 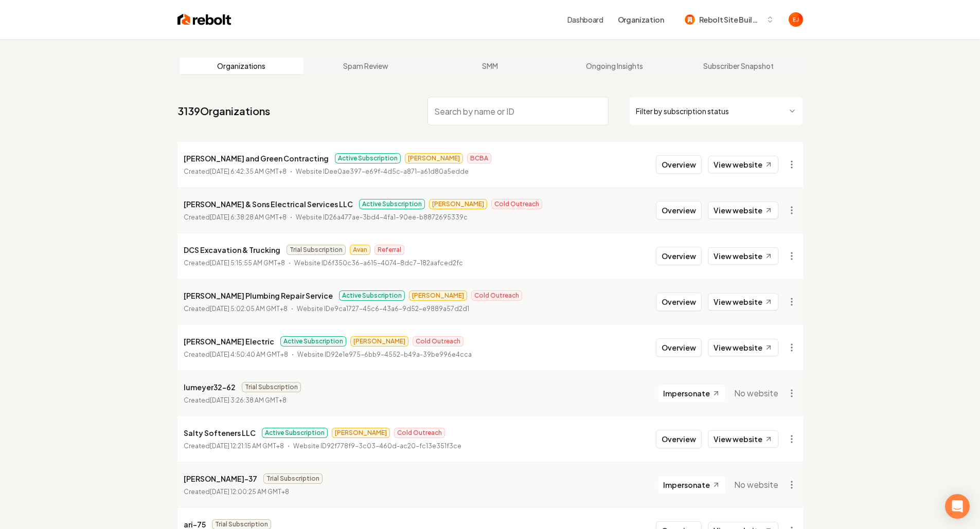 What do you see at coordinates (382, 217) in the screenshot?
I see `p: Website ID 26a477ae-3bd4-4fa1-90ee-b8872695339c` at bounding box center [382, 217].